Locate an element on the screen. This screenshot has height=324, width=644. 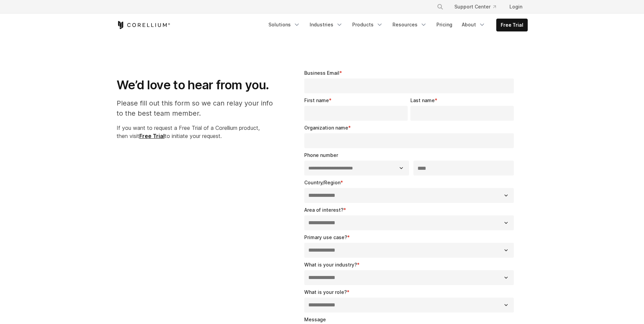
p: If you want to request a Free Trial of a Corellium product, then visit to initiate your request. is located at coordinates (198, 132).